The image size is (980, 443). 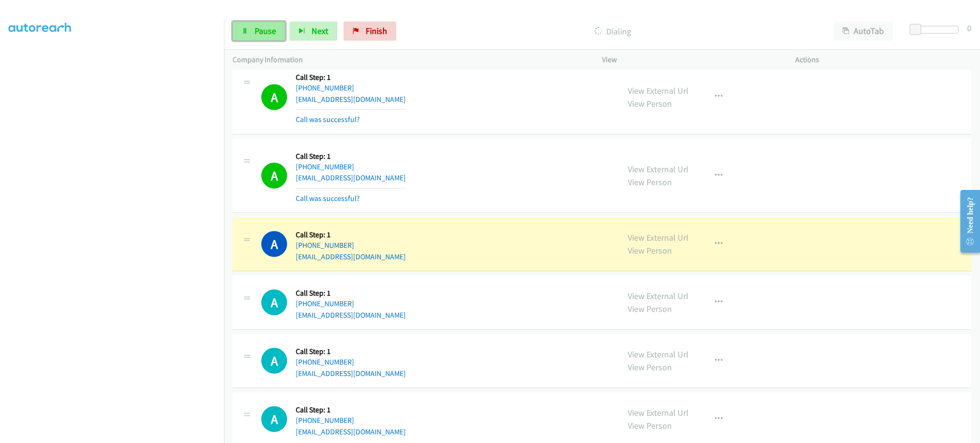 I want to click on a: Finish, so click(x=370, y=31).